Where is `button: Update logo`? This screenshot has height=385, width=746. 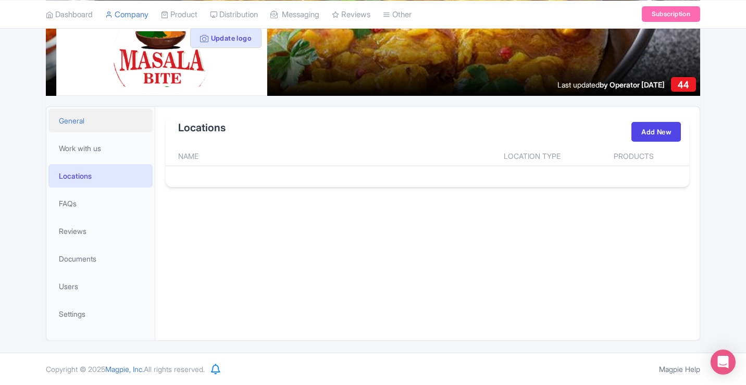
button: Update logo is located at coordinates (226, 38).